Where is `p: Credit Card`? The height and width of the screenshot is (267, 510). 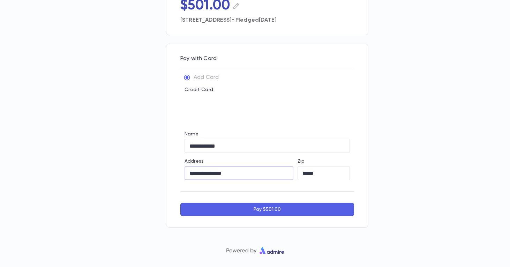
p: Credit Card is located at coordinates (267, 90).